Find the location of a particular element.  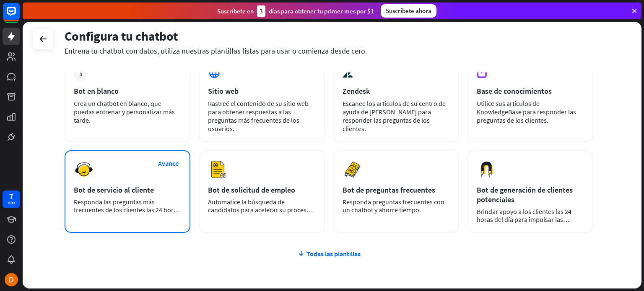

font: Bot de generación de clientes potenciales is located at coordinates (525, 195).